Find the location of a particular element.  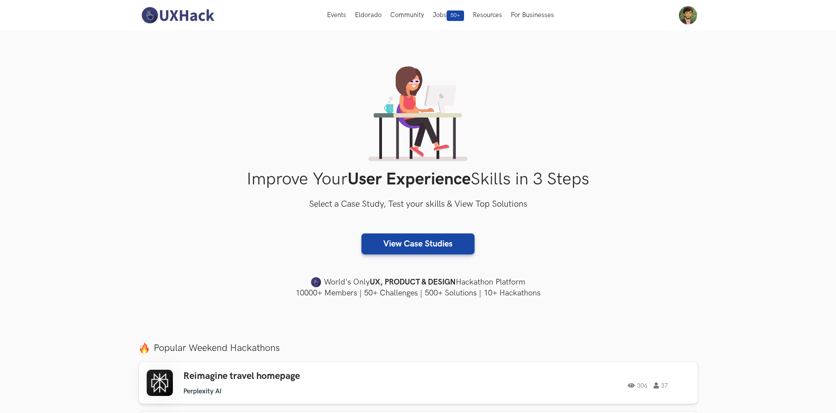

img: UXHack-logo.png is located at coordinates (178, 15).